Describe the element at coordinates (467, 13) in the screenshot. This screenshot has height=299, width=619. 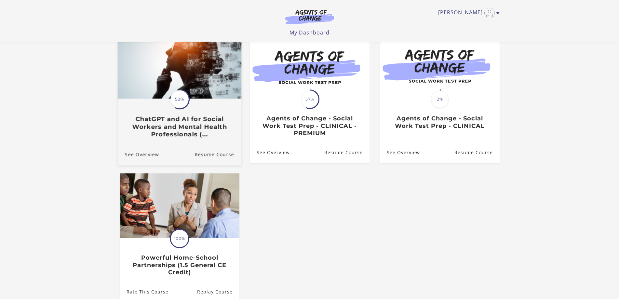
I see `a: Toggle menu` at that location.